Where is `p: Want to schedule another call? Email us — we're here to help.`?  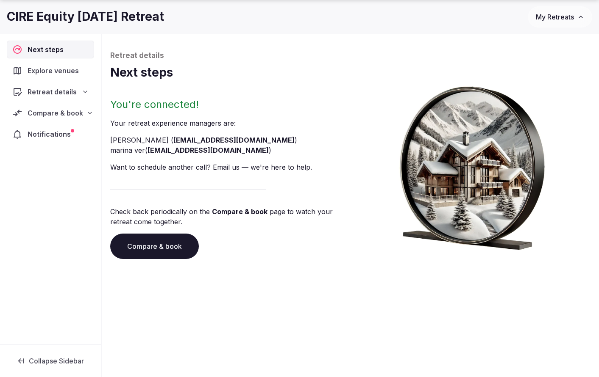
p: Want to schedule another call? Email us — we're here to help. is located at coordinates (228, 167).